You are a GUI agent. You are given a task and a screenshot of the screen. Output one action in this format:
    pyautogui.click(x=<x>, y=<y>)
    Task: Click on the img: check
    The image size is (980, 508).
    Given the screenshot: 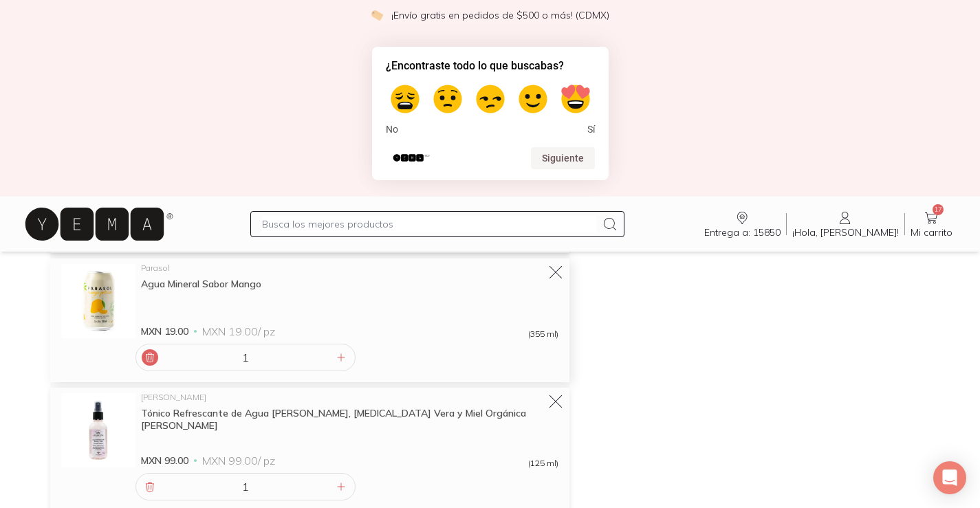 What is the action you would take?
    pyautogui.click(x=377, y=15)
    